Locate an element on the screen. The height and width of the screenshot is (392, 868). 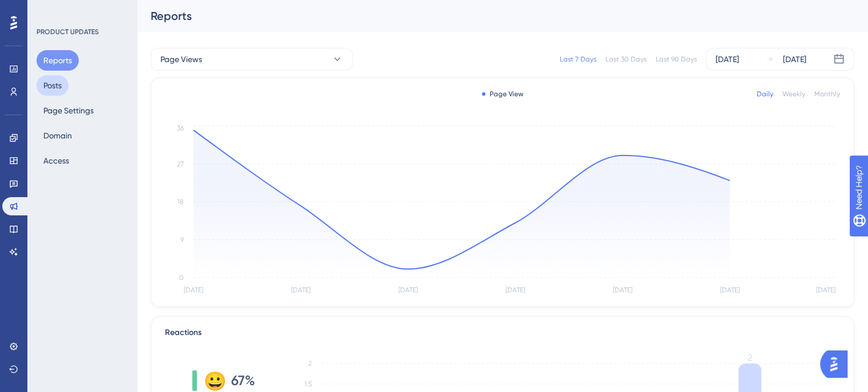
button: Posts is located at coordinates (53, 86).